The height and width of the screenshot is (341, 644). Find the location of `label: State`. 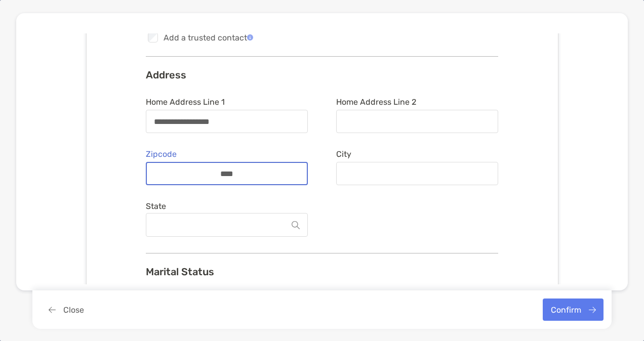

label: State is located at coordinates (227, 206).